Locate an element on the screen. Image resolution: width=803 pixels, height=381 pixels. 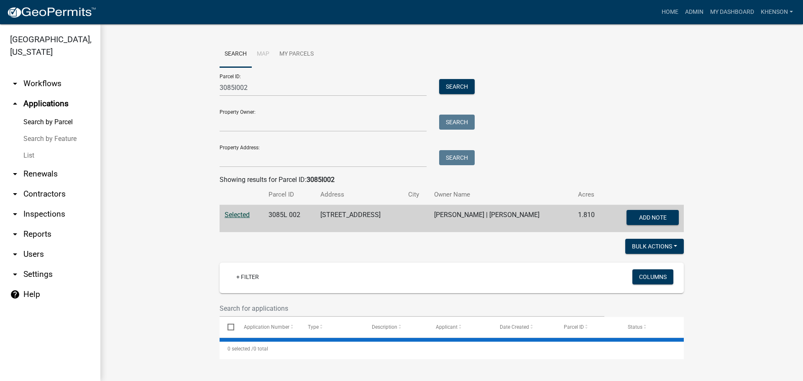
span: Add Note is located at coordinates (652, 217).